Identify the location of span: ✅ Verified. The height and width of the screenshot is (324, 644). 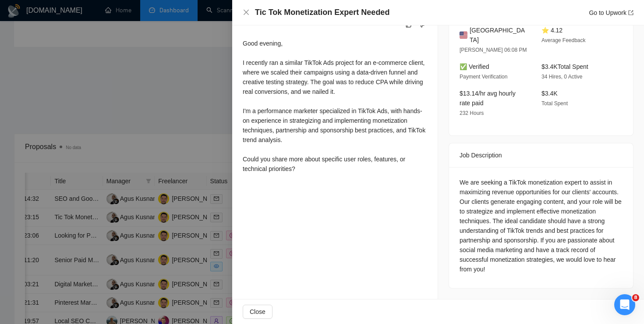
(474, 67).